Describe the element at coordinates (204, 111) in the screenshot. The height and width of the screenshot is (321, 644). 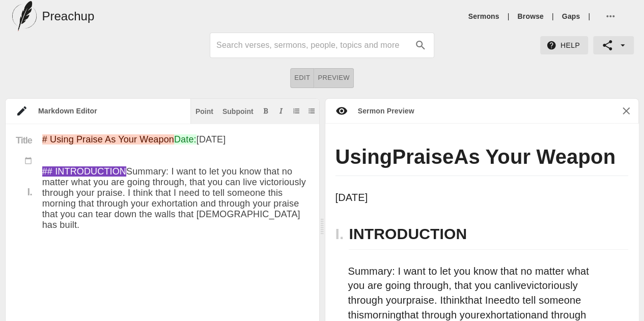
I see `div: Point` at that location.